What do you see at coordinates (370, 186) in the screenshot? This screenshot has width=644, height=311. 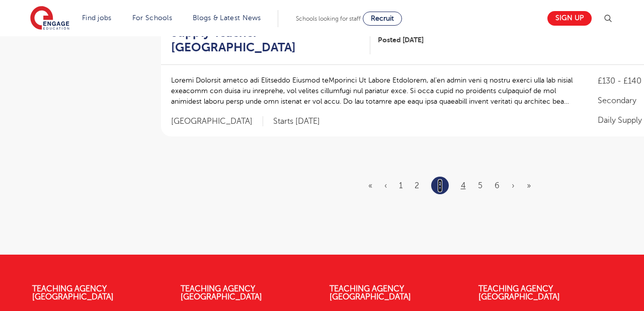 I see `a: First` at bounding box center [370, 186].